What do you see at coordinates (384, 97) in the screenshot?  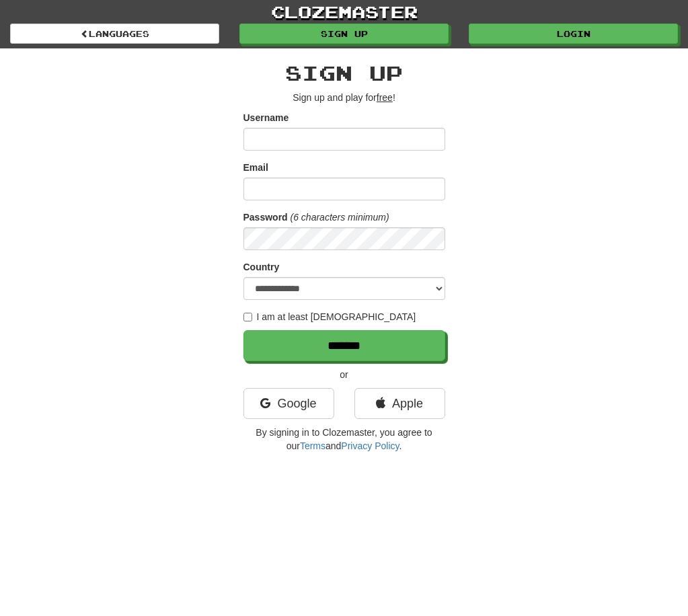 I see `u: free` at bounding box center [384, 97].